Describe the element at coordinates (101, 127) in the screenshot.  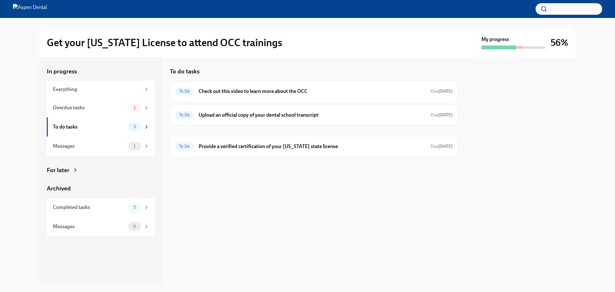
I see `a: To do tasks3` at that location.